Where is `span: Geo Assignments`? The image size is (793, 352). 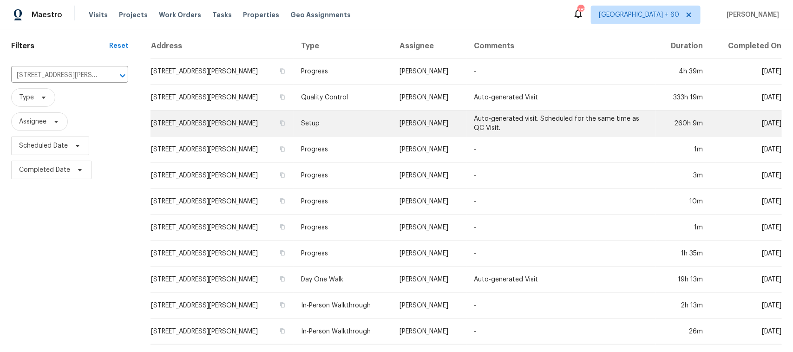
span: Geo Assignments is located at coordinates (320, 15).